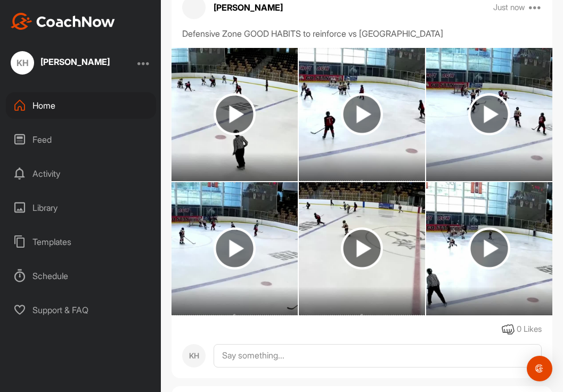 This screenshot has height=392, width=563. Describe the element at coordinates (540, 368) in the screenshot. I see `div: Open Intercom Messenger` at that location.